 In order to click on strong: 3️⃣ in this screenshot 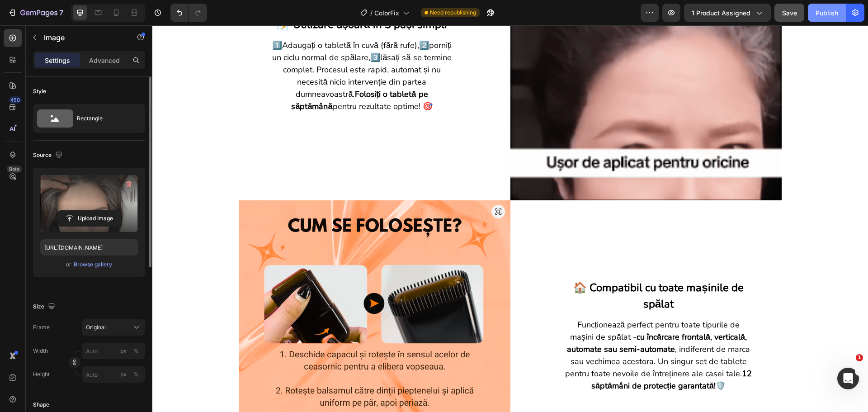, I will do `click(223, 32)`.